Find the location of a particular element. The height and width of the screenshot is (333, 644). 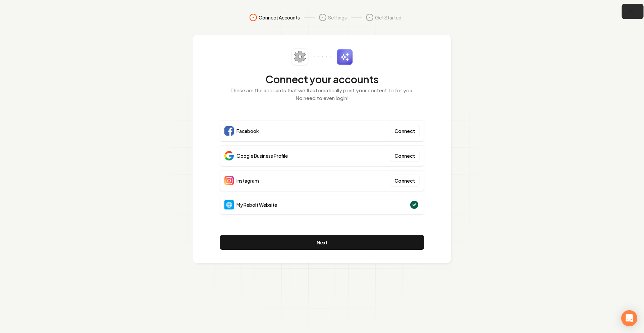

span: Connect Accounts is located at coordinates (279, 17).